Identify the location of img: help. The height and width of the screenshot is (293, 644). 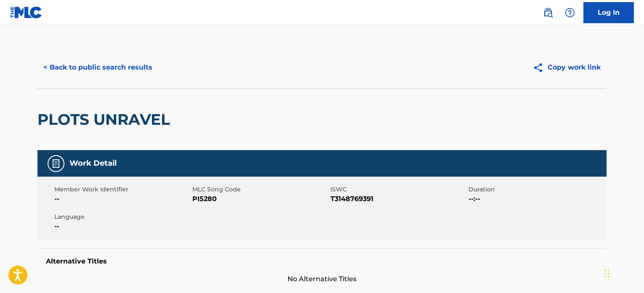
(569, 13).